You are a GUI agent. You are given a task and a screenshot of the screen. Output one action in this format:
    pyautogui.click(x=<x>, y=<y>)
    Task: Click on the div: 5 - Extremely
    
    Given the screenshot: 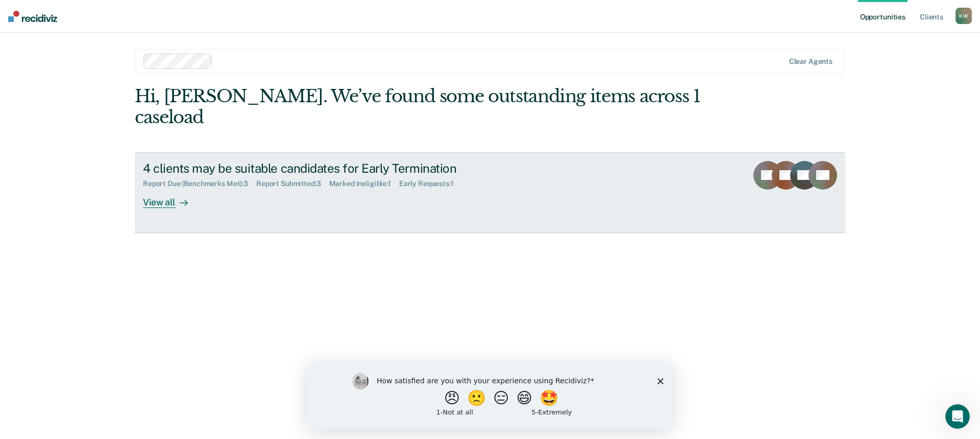 What is the action you would take?
    pyautogui.click(x=272, y=49)
    